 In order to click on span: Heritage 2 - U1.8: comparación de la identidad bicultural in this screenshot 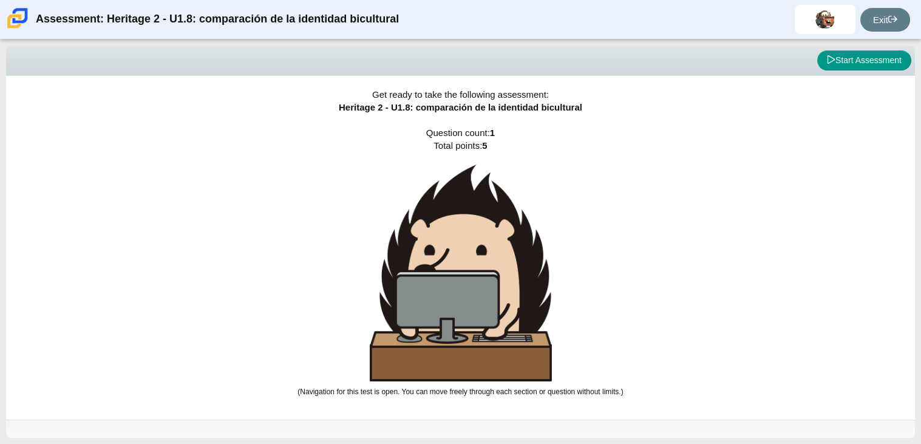, I will do `click(460, 107)`.